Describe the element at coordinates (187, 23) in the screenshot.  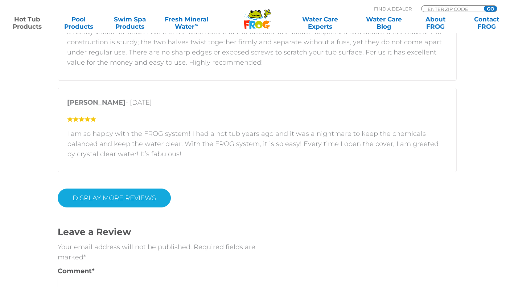
I see `a: Fresh MineralWater∞` at that location.